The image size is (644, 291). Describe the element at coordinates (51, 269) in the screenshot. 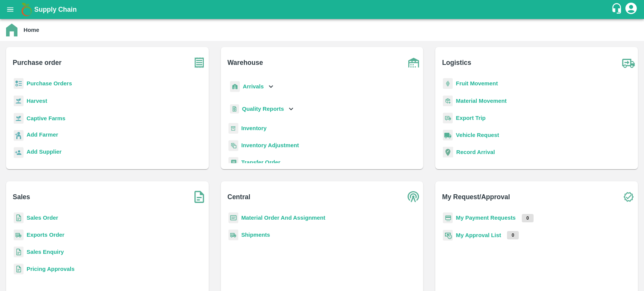

I see `b: Pricing Approvals` at that location.